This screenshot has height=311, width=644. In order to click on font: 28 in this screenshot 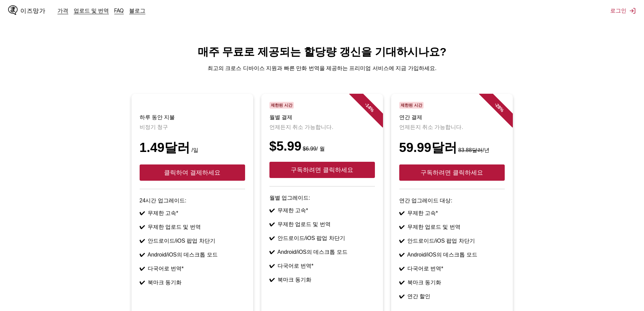, I will do `click(499, 106)`.